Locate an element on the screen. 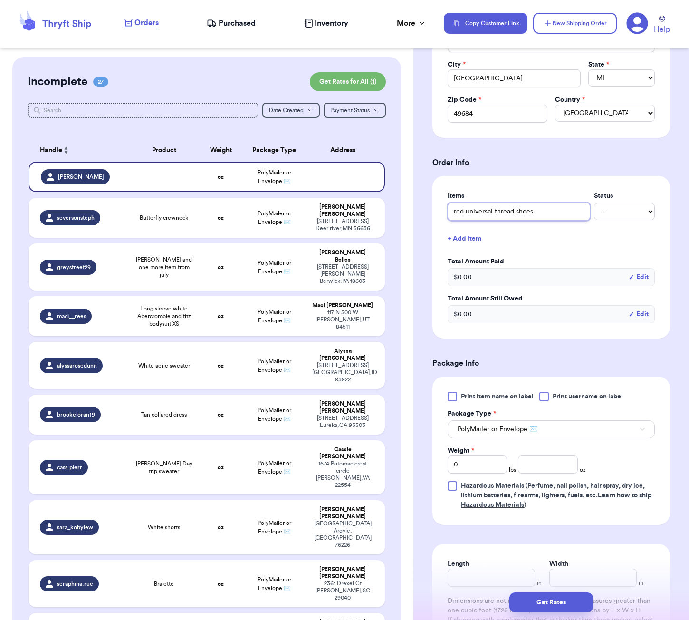 This screenshot has height=620, width=689. button: Copy Customer Link is located at coordinates (486, 23).